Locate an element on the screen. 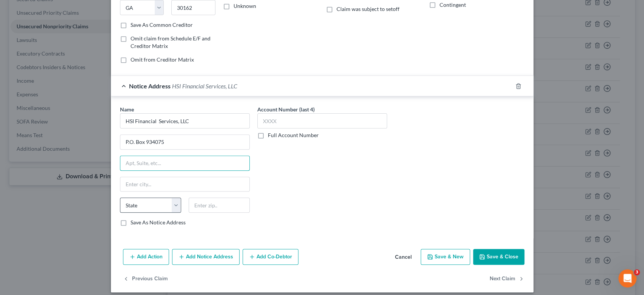 Image resolution: width=644 pixels, height=295 pixels. span: Omit from Creditor Matrix is located at coordinates (162, 59).